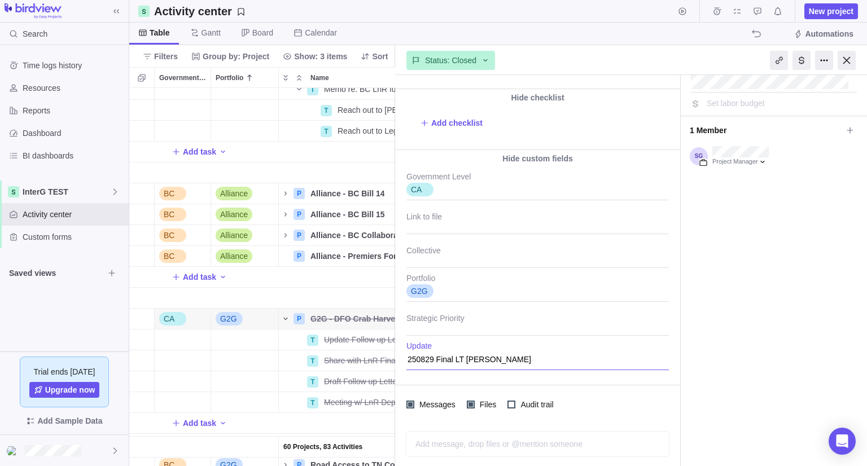 Image resolution: width=867 pixels, height=466 pixels. I want to click on span: Add Sample Data, so click(69, 421).